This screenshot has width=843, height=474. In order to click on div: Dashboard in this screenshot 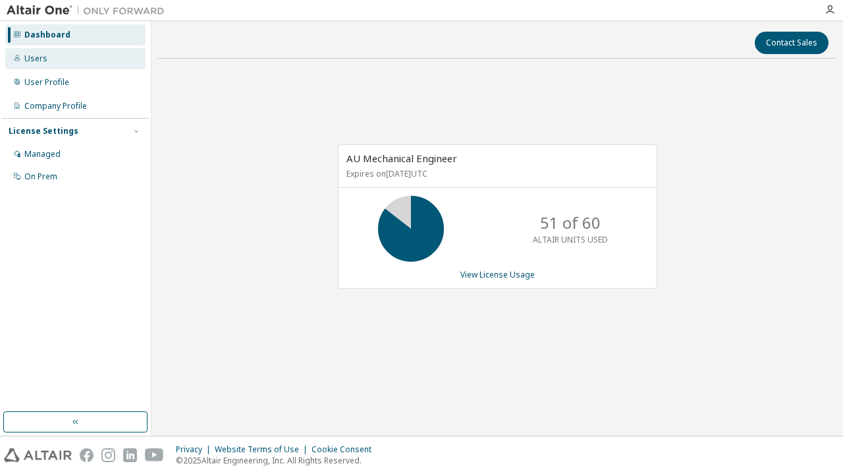, I will do `click(47, 35)`.